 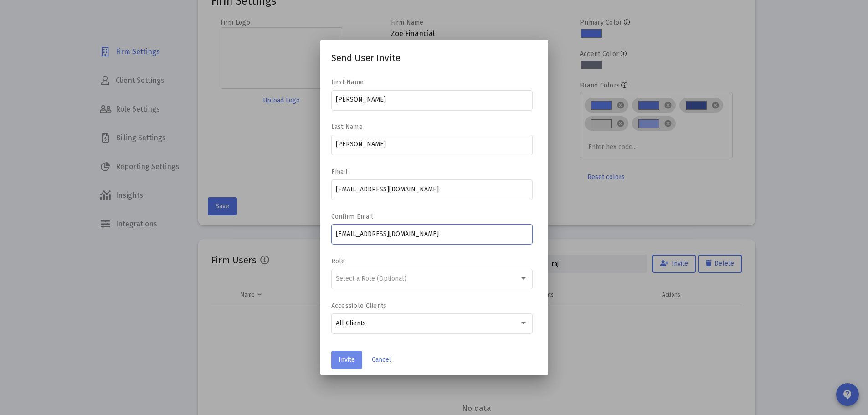 I want to click on label: Confirm Email, so click(x=430, y=216).